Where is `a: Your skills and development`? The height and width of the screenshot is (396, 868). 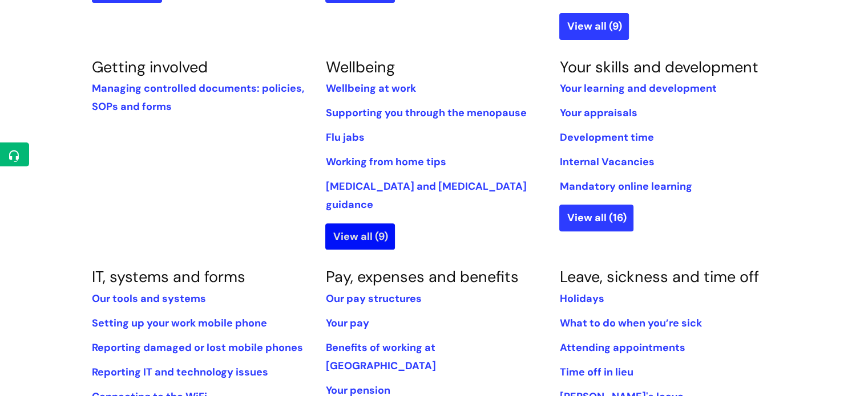 a: Your skills and development is located at coordinates (658, 66).